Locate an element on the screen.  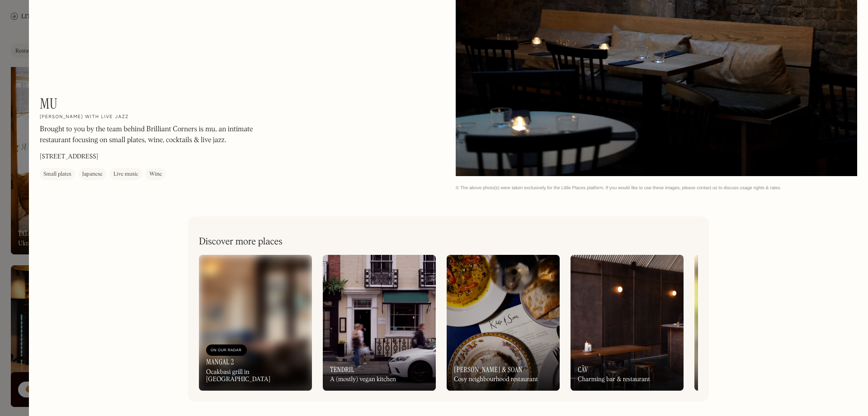
div: On Our Radar is located at coordinates (227, 350).